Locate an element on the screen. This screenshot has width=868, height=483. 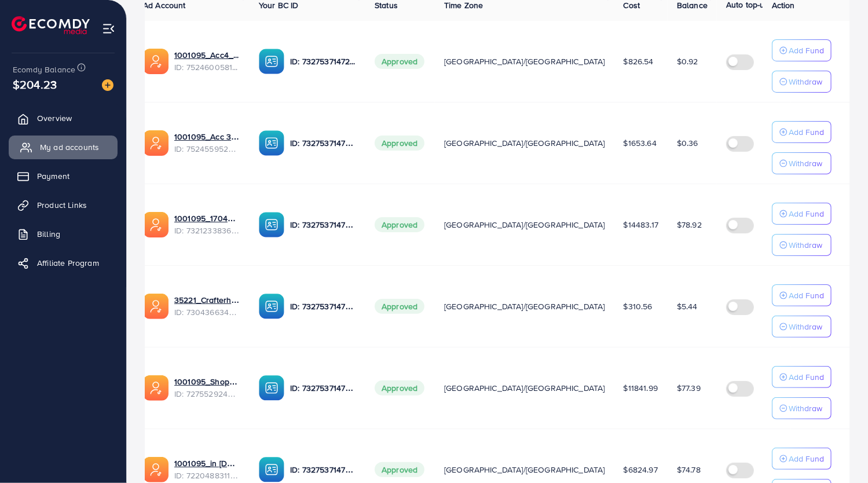
span: $5.44 is located at coordinates (688, 307).